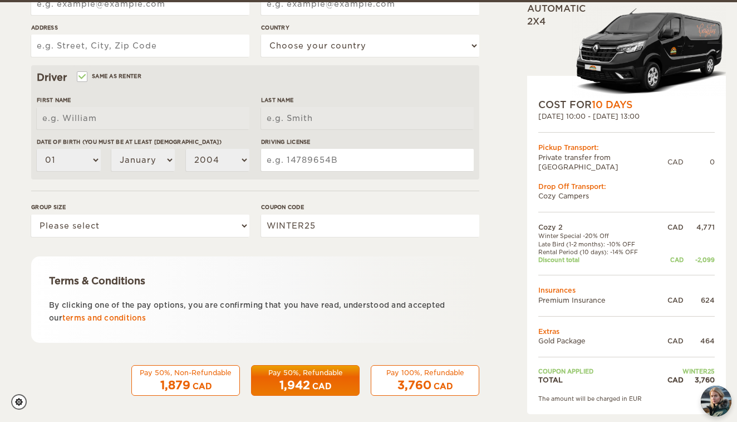 Image resolution: width=737 pixels, height=422 pixels. I want to click on span: 10 Days, so click(612, 105).